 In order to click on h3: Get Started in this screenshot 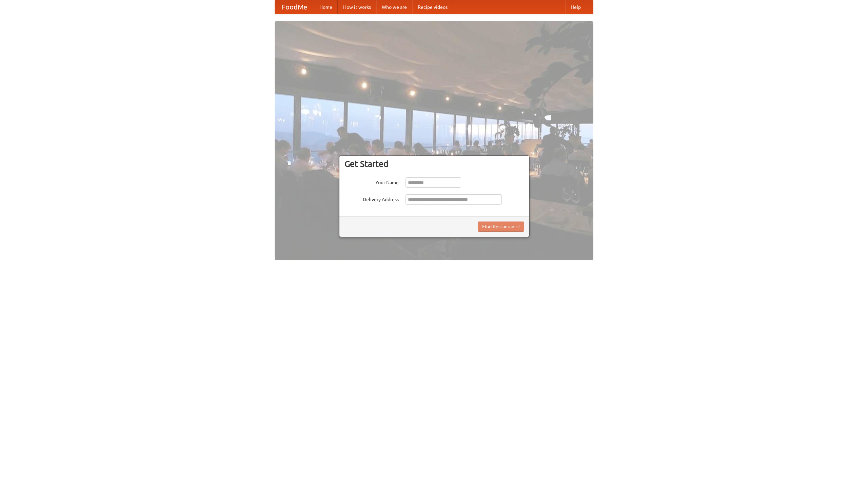, I will do `click(434, 164)`.